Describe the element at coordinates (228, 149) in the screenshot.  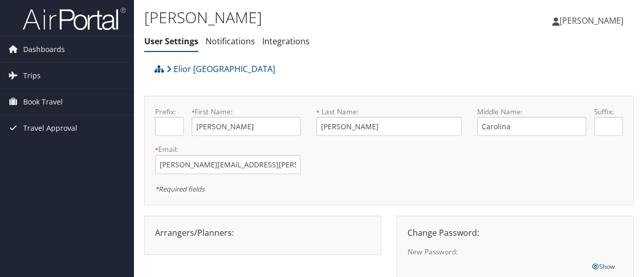
I see `label: Email:` at that location.